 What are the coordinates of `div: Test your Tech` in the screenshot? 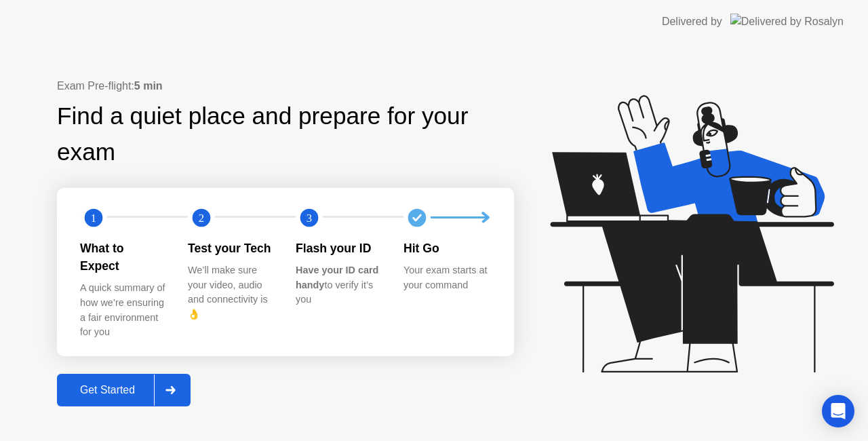 It's located at (231, 248).